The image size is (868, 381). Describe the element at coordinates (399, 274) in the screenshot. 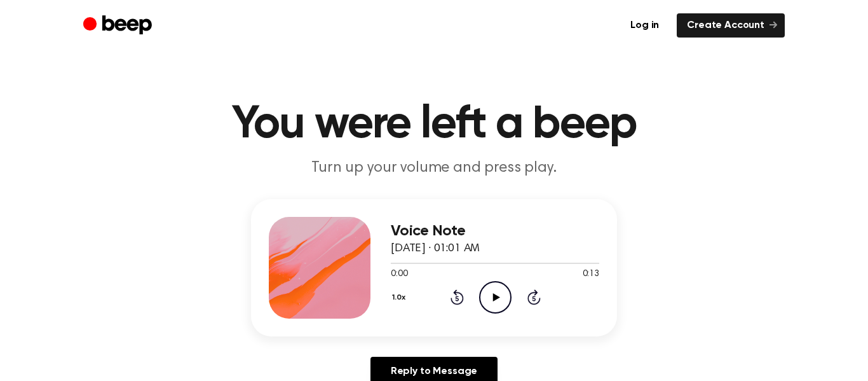

I see `span: 0:00` at that location.